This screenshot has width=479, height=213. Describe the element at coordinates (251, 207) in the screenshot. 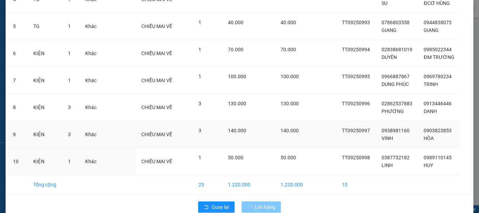

I see `span: loading` at that location.